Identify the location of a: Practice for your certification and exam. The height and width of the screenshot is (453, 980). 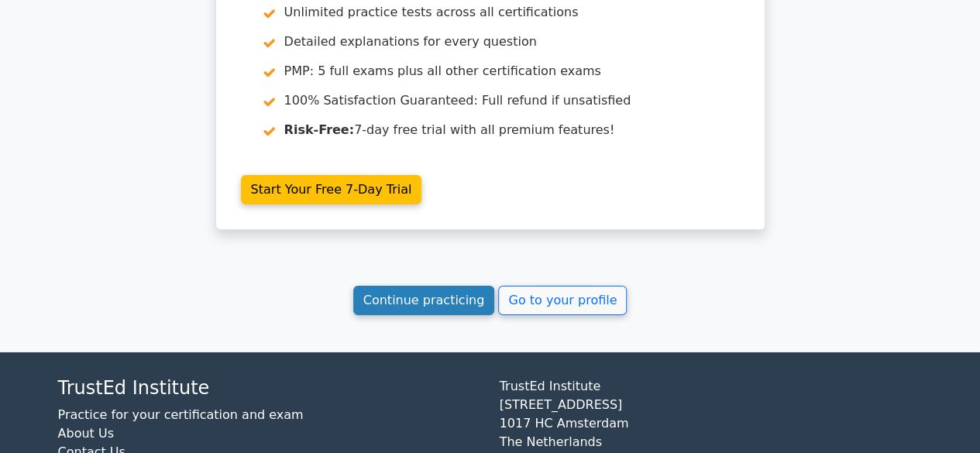
(180, 414).